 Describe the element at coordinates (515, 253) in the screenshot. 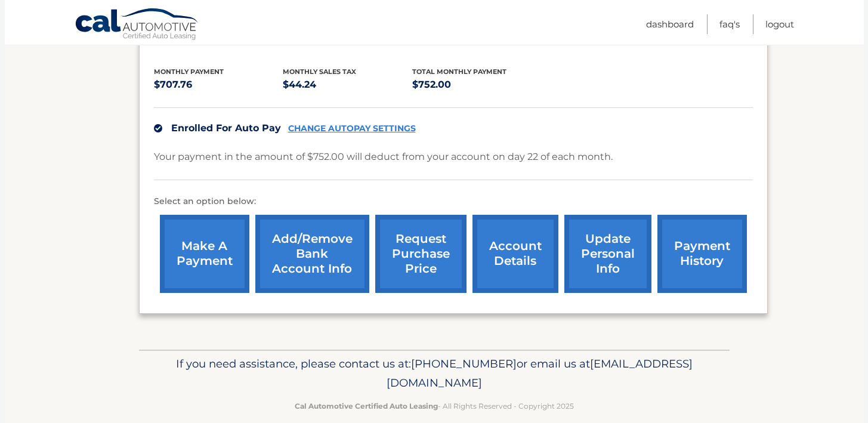

I see `a: account details` at that location.